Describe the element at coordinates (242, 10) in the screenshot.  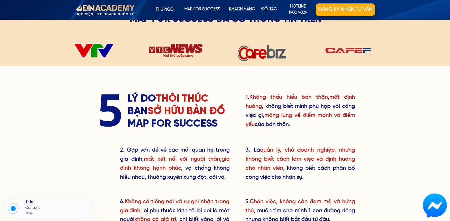
I see `p: KHÁCH HÀNG` at that location.